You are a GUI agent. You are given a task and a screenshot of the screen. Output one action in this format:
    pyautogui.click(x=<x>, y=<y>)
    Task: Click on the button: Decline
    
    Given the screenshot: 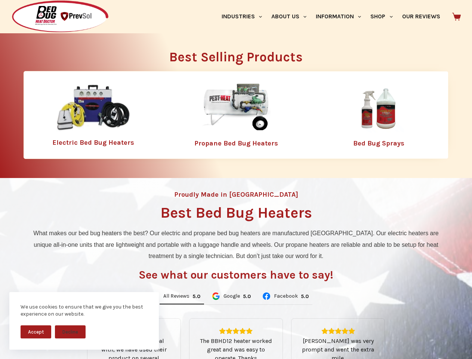 What is the action you would take?
    pyautogui.click(x=70, y=332)
    